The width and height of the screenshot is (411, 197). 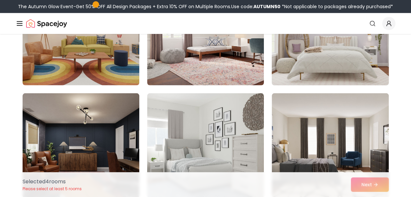 What do you see at coordinates (52, 181) in the screenshot?
I see `p: Selected 4 room s` at bounding box center [52, 181].